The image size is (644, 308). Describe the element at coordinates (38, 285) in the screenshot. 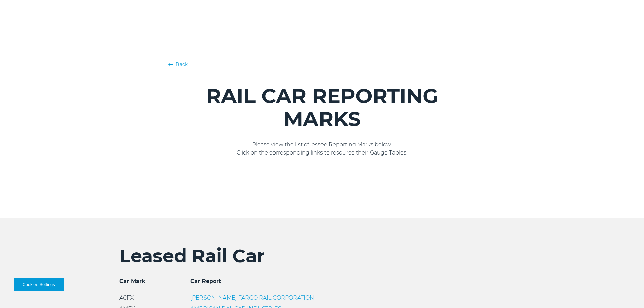

I see `button: Cookies Settings` at that location.